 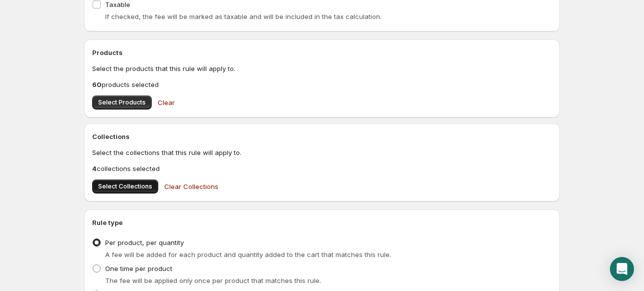 What do you see at coordinates (121, 102) in the screenshot?
I see `button: Select Products` at bounding box center [121, 102].